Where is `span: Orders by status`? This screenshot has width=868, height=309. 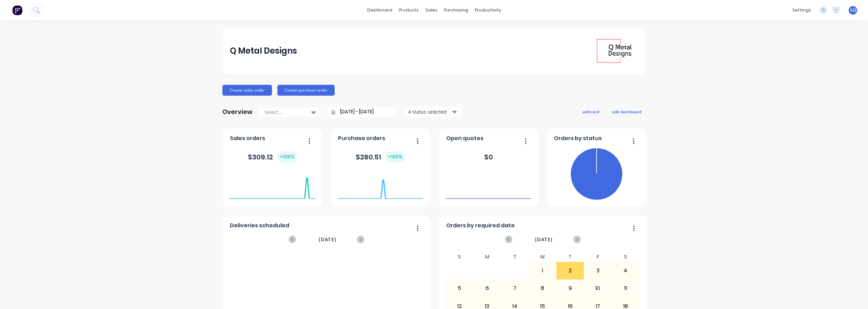
span: Orders by status is located at coordinates (577, 139).